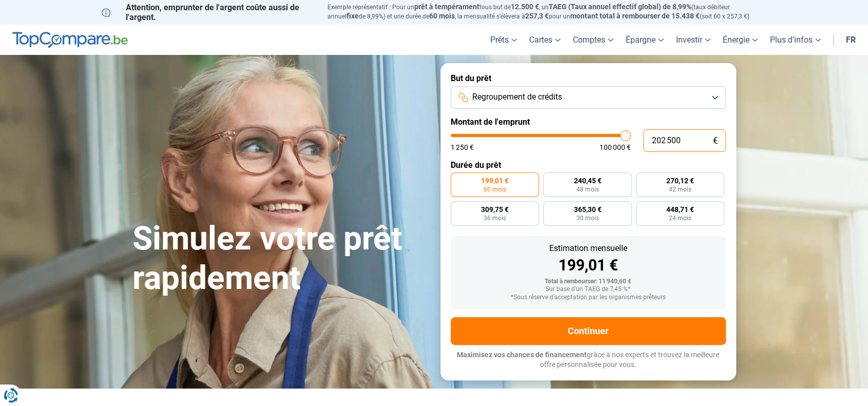 This screenshot has height=406, width=868. What do you see at coordinates (588, 282) in the screenshot?
I see `div: Total à rembourser: 11 940,60 €` at bounding box center [588, 282].